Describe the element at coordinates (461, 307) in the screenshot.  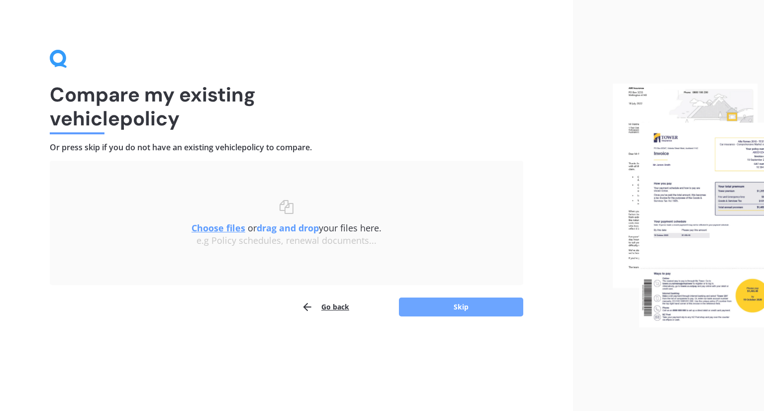
I see `button: Skip` at that location.